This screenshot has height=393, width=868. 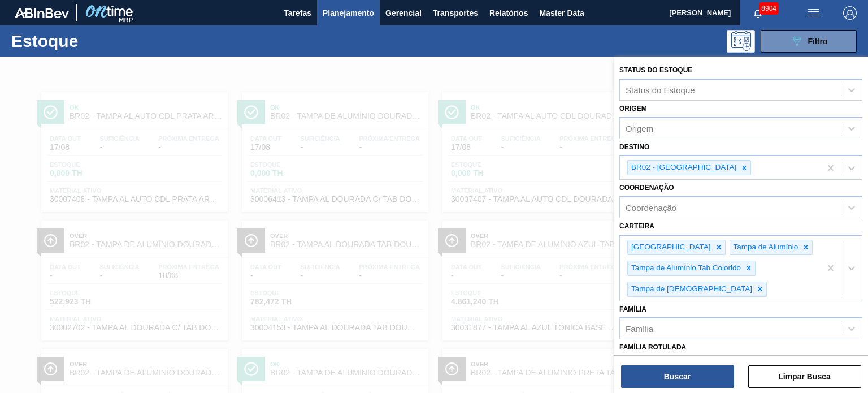 I want to click on h1: Estoque, so click(x=92, y=41).